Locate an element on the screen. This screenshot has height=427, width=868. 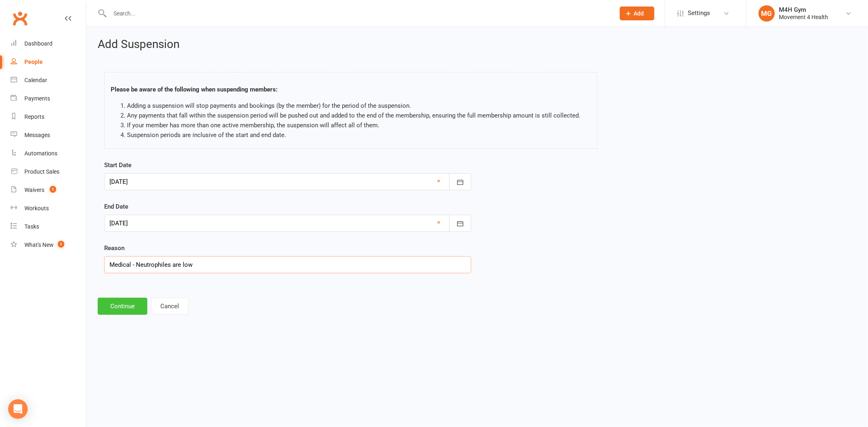
li: Suspension periods are inclusive of the start and end date. is located at coordinates (359, 135).